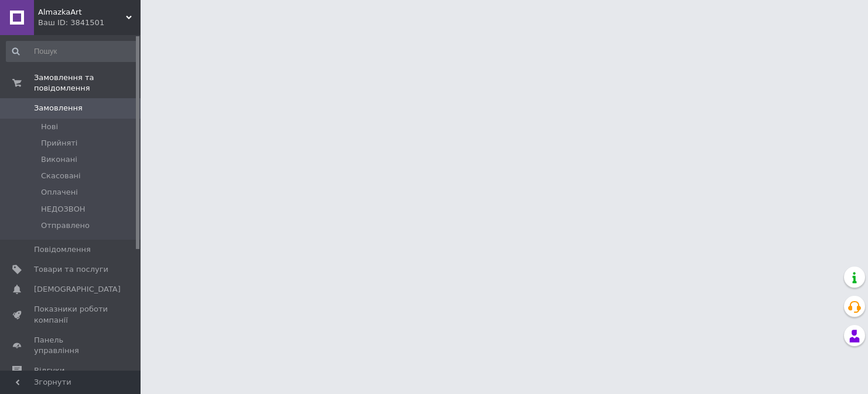 The height and width of the screenshot is (394, 868). I want to click on span: Оплачені, so click(59, 192).